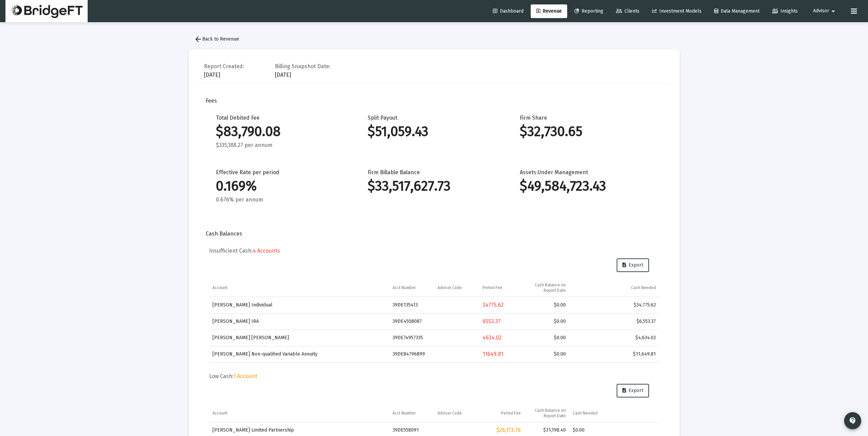 Image resolution: width=868 pixels, height=436 pixels. What do you see at coordinates (677, 11) in the screenshot?
I see `span: Investment Models` at bounding box center [677, 11].